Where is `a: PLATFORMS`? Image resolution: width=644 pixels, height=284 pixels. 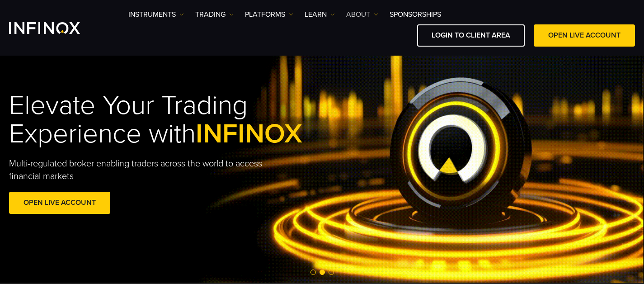
a: PLATFORMS is located at coordinates (269, 15).